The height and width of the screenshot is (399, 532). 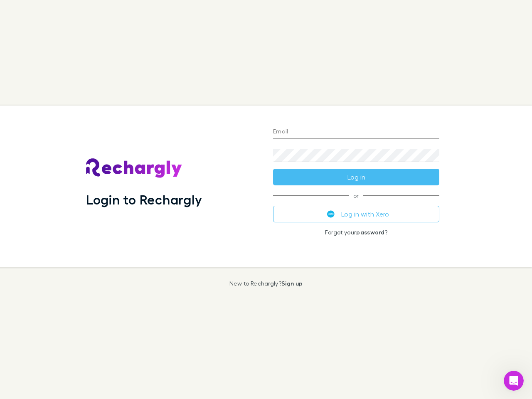 What do you see at coordinates (357, 233) in the screenshot?
I see `p: Forgot your ?` at bounding box center [357, 233].